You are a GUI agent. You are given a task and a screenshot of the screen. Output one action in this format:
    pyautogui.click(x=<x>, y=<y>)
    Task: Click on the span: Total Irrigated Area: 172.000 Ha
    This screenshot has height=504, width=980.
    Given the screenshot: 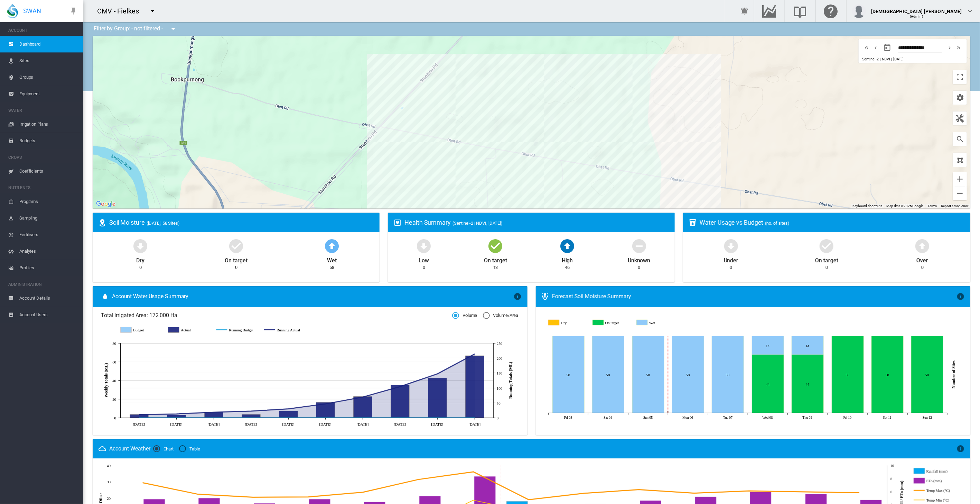 What is the action you would take?
    pyautogui.click(x=277, y=315)
    